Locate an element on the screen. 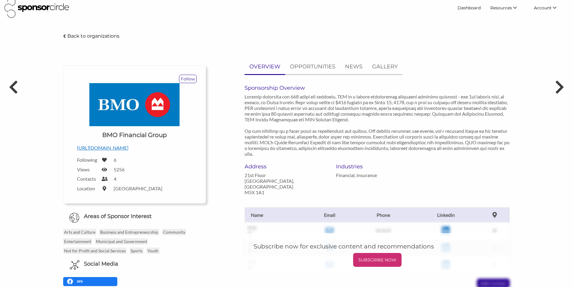 Image resolution: width=573 pixels, height=287 pixels. h6: Industries is located at coordinates (377, 166).